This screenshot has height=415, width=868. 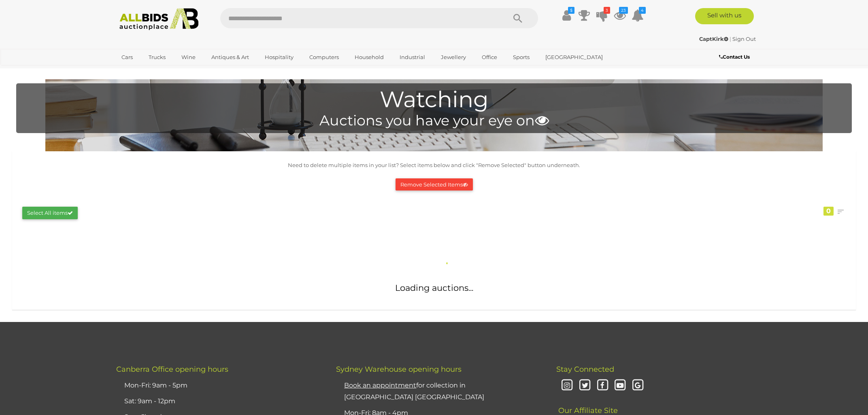 I want to click on u: Book an appointment, so click(x=380, y=385).